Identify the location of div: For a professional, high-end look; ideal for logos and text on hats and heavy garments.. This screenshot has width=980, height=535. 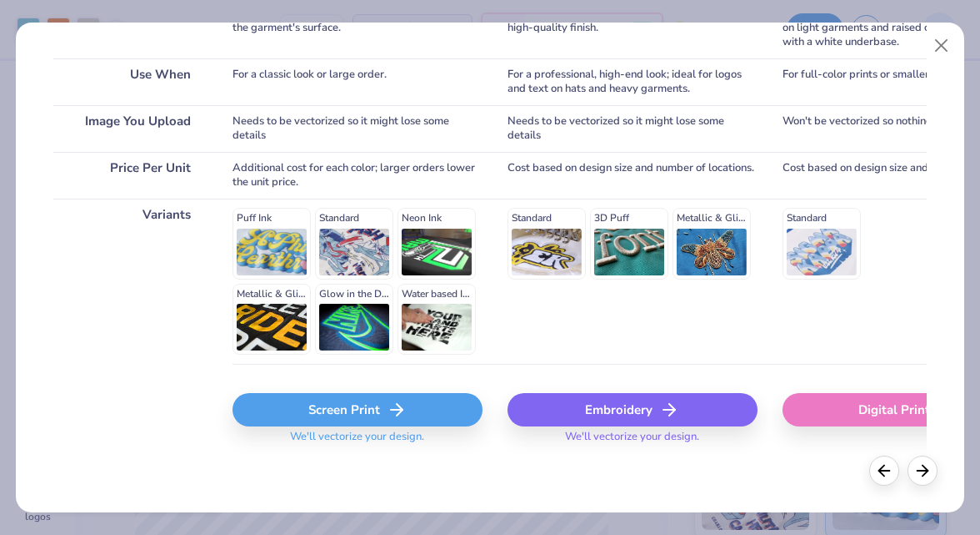
(633, 82).